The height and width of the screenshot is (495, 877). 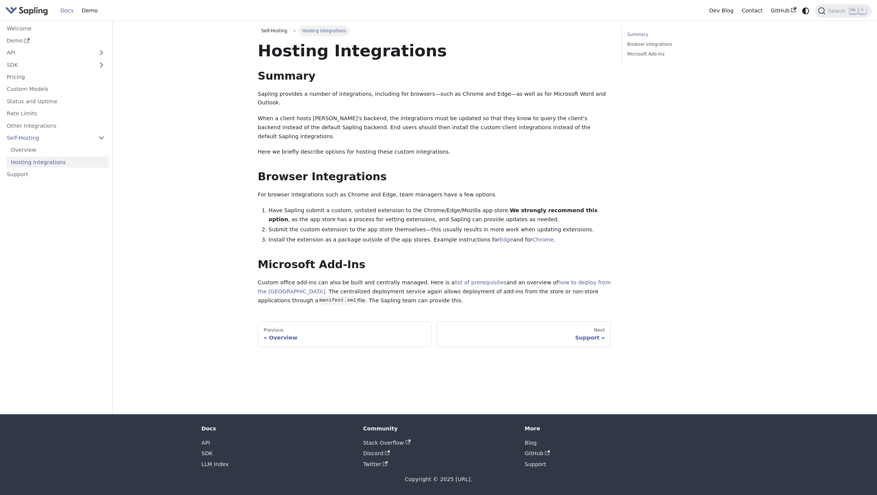 I want to click on a: LLM Index, so click(x=215, y=464).